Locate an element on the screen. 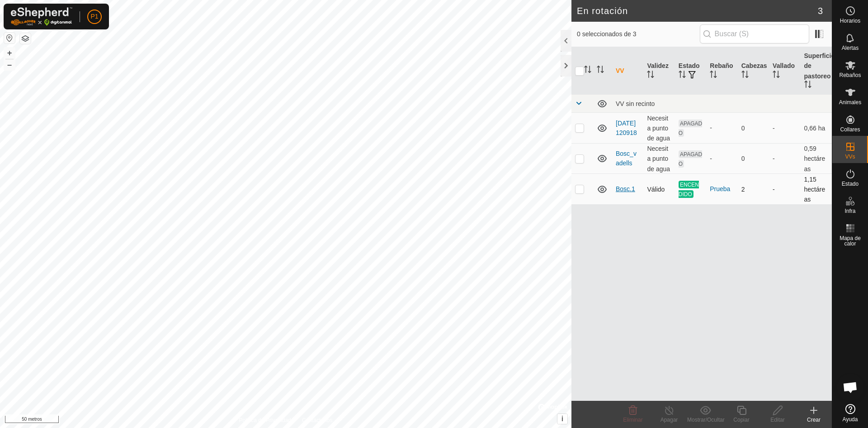 This screenshot has height=428, width=868. font: Política de Privacidad is located at coordinates (265, 420).